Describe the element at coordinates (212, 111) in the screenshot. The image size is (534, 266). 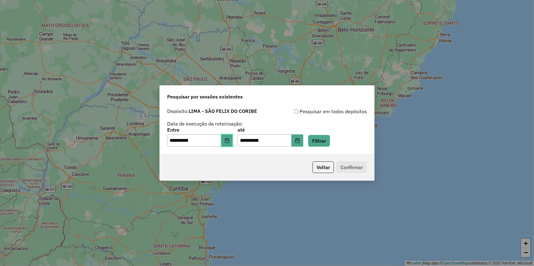
I see `label: Depósito:` at that location.